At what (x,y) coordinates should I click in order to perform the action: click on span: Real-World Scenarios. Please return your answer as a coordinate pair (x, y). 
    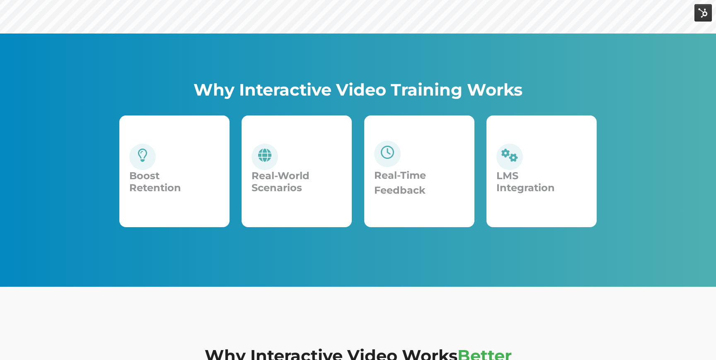
    Looking at the image, I should click on (280, 182).